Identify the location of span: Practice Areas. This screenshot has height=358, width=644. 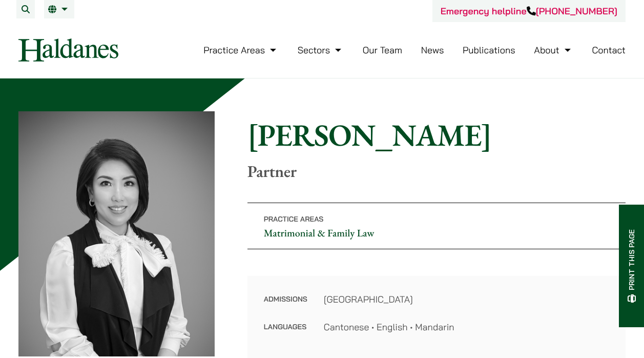
(294, 219).